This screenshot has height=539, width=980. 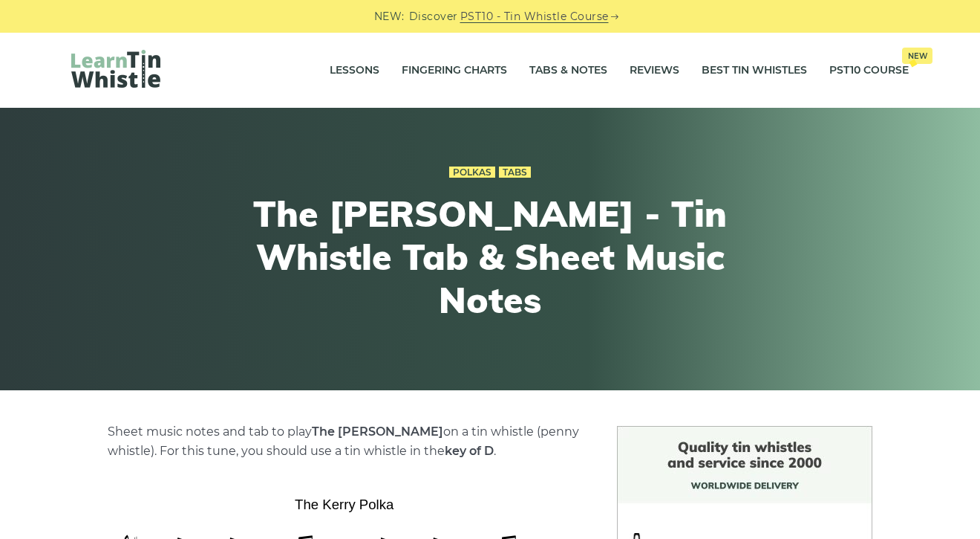 What do you see at coordinates (868, 71) in the screenshot?
I see `a: PST10 CourseNew` at bounding box center [868, 71].